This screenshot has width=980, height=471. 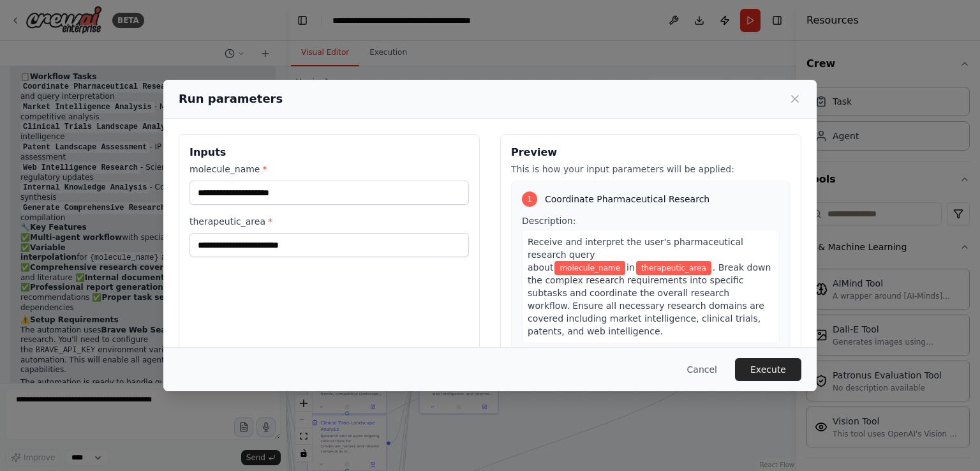 What do you see at coordinates (702, 369) in the screenshot?
I see `button: Cancel` at bounding box center [702, 369].